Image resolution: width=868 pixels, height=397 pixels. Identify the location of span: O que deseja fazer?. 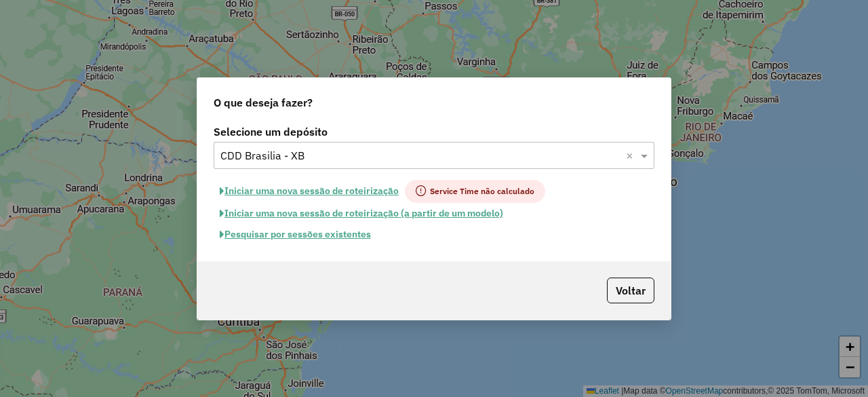
(263, 103).